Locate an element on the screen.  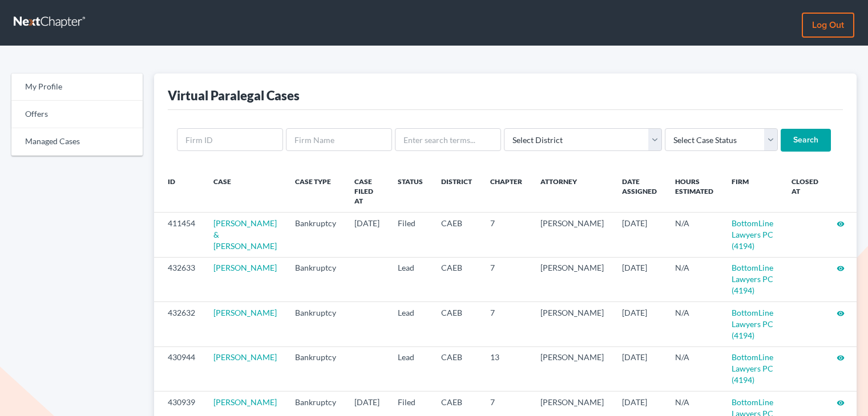
input: Firm ID is located at coordinates (230, 139).